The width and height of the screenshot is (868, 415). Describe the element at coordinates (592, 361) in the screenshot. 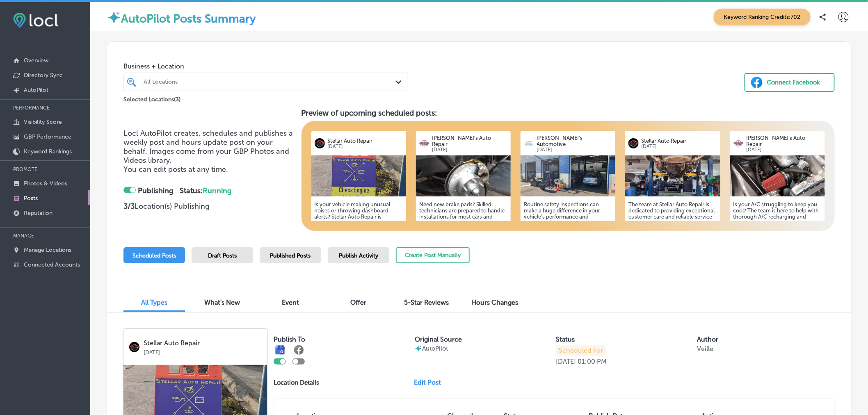

I see `p: 01:00 PM` at that location.